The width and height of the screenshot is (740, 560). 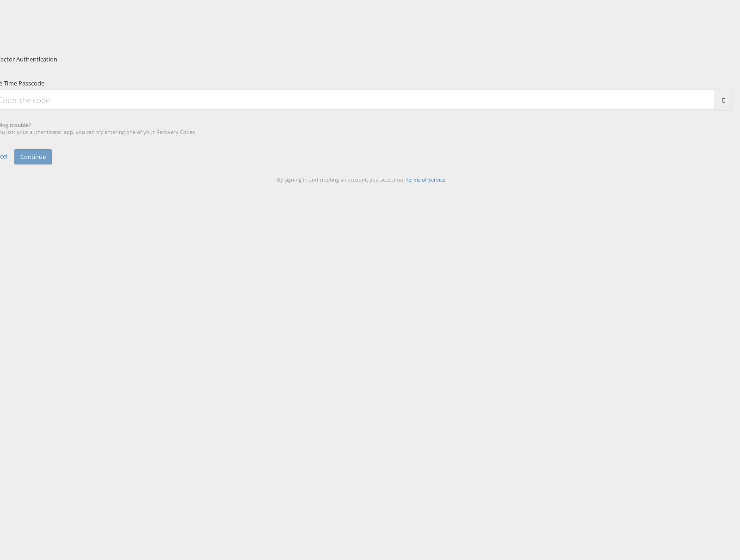 I want to click on a: Terms of Service, so click(x=426, y=179).